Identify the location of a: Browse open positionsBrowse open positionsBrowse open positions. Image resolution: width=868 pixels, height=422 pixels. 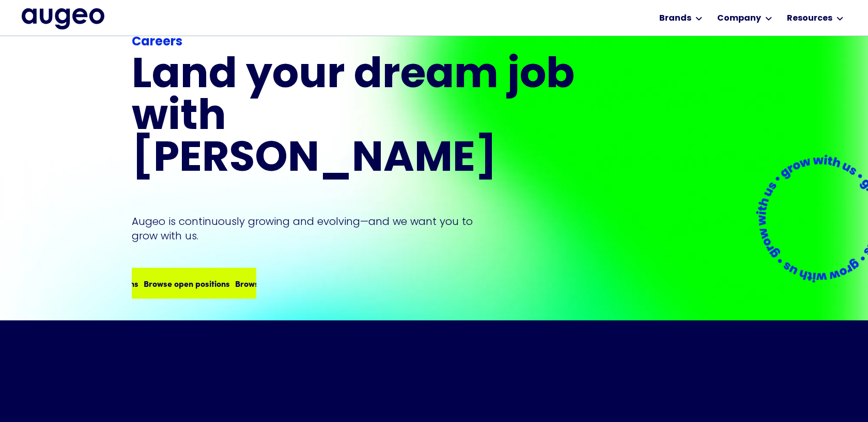
(194, 284).